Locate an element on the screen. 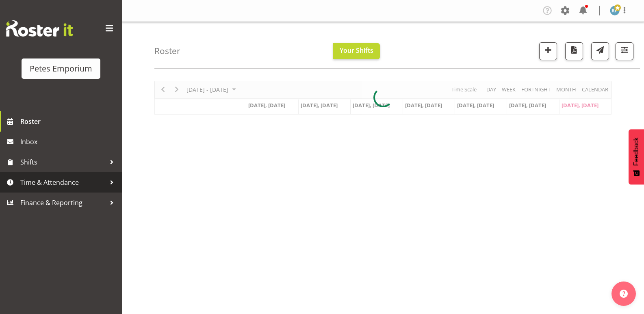 The height and width of the screenshot is (314, 644). img: reina-puketapu721.jpg is located at coordinates (615, 11).